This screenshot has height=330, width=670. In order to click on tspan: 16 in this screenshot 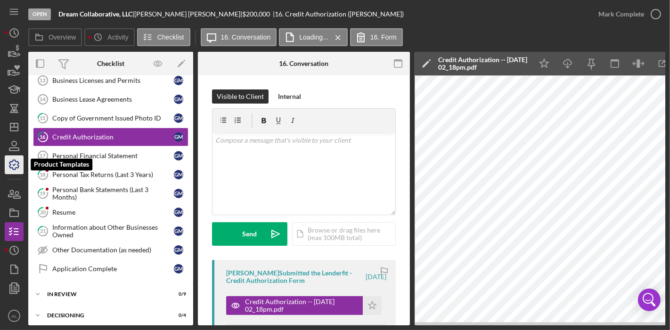, I will do `click(43, 137)`.